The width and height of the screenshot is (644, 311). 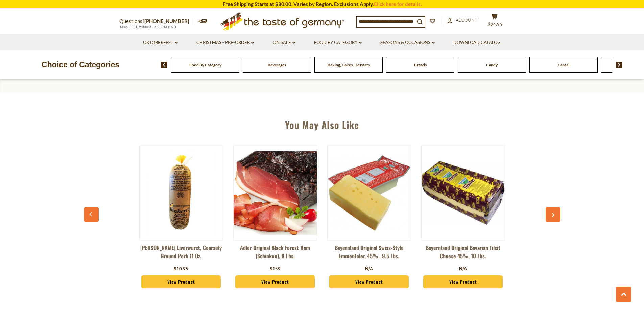 What do you see at coordinates (495, 24) in the screenshot?
I see `span: $24.95` at bounding box center [495, 24].